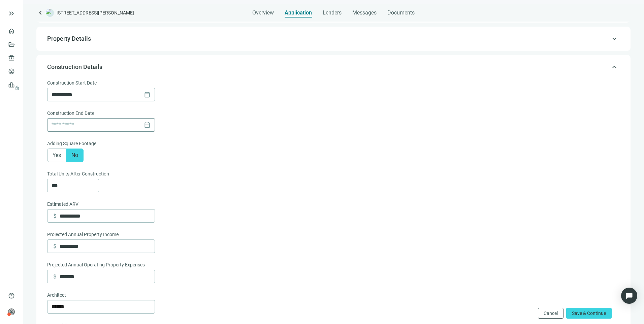 The height and width of the screenshot is (324, 644). Describe the element at coordinates (332, 13) in the screenshot. I see `span: Lenders` at that location.